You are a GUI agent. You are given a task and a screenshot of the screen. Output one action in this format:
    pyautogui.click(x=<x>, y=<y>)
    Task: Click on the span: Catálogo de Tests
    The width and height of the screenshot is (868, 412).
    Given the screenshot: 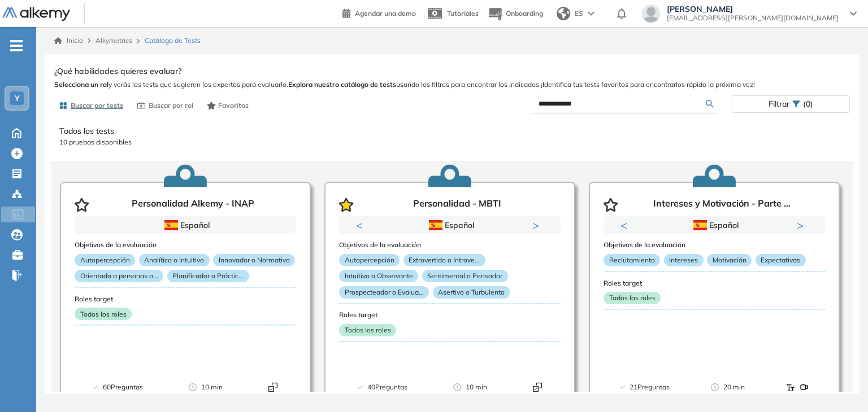 What is the action you would take?
    pyautogui.click(x=172, y=41)
    